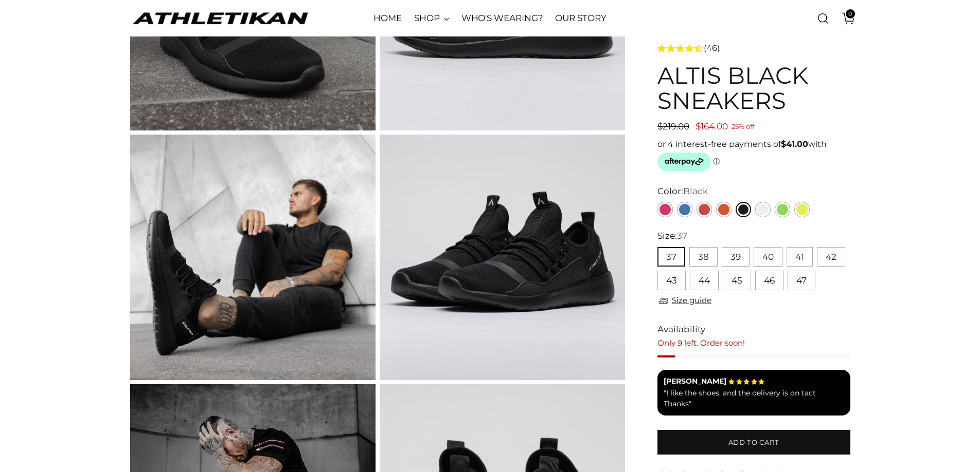 The height and width of the screenshot is (472, 980). I want to click on span: $219.00, so click(673, 126).